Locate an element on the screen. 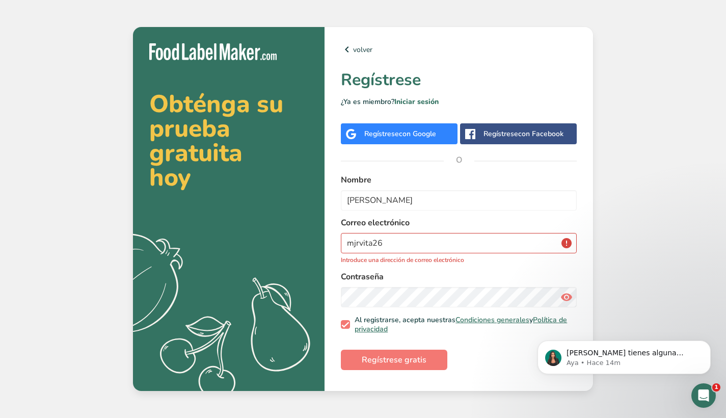  h1: Regístrese is located at coordinates (459, 80).